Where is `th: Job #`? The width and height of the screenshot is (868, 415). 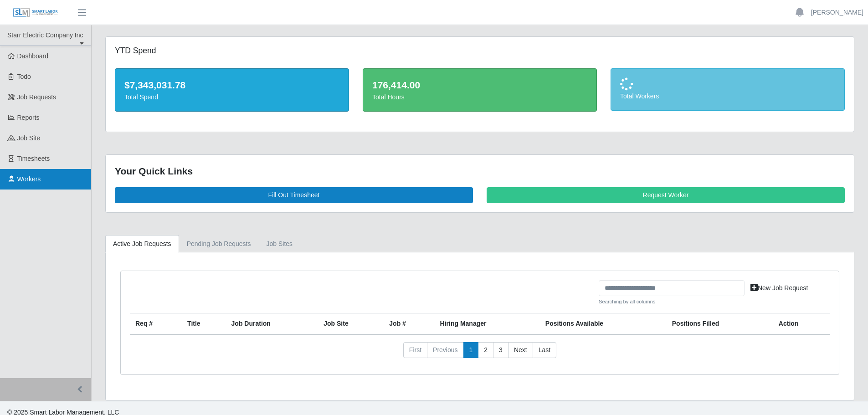 th: Job # is located at coordinates (409, 324).